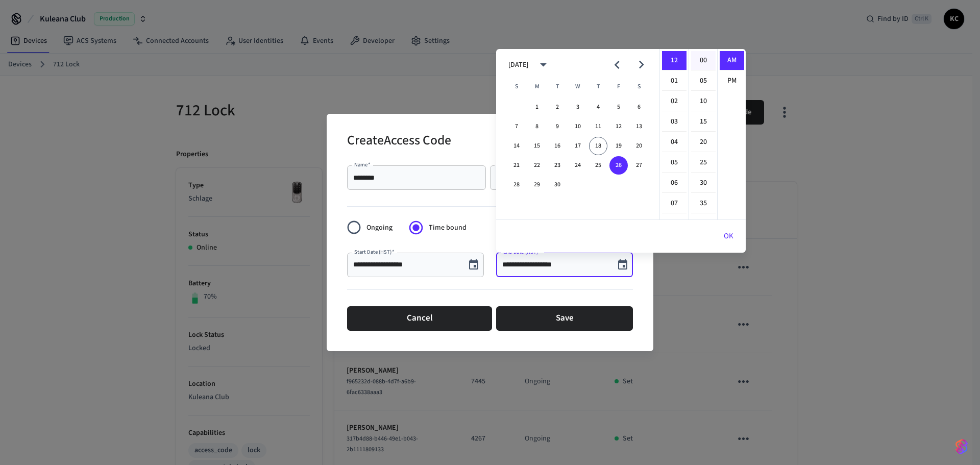  Describe the element at coordinates (543, 64) in the screenshot. I see `button: calendar view is open, switch to year view` at that location.